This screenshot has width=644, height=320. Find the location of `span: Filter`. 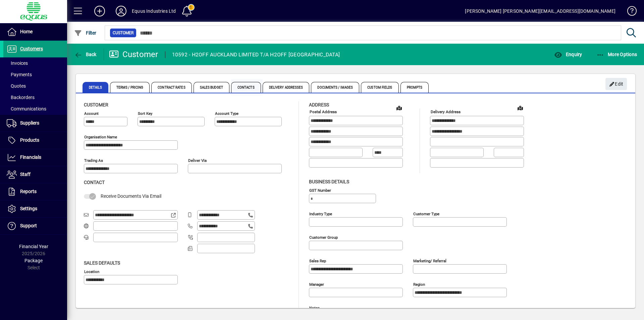

span: Filter is located at coordinates (85, 33).